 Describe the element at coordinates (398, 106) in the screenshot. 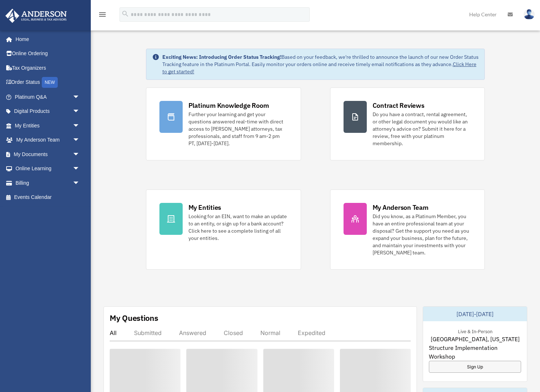

I see `div: Contract Reviews` at that location.